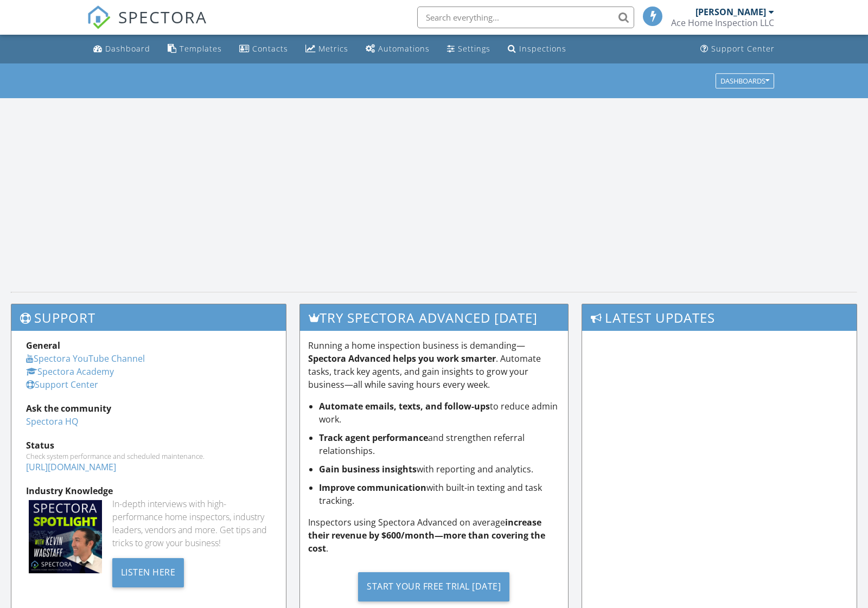 The width and height of the screenshot is (868, 608). Describe the element at coordinates (434, 365) in the screenshot. I see `p: Running a home inspection business is demanding— . Automate tasks, track key agents, and gain ins...` at that location.